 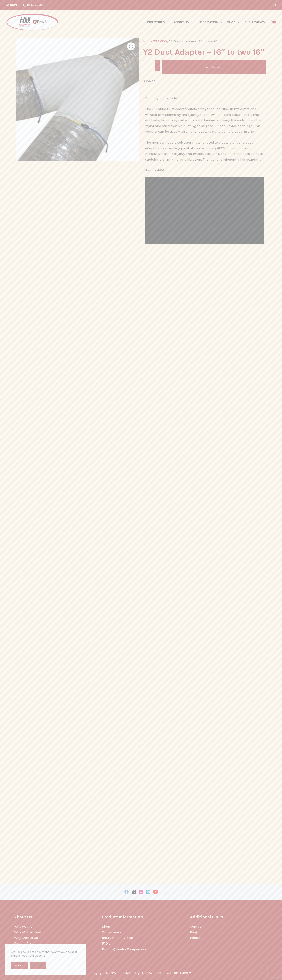 I want to click on a: X (Twitter), so click(x=133, y=892).